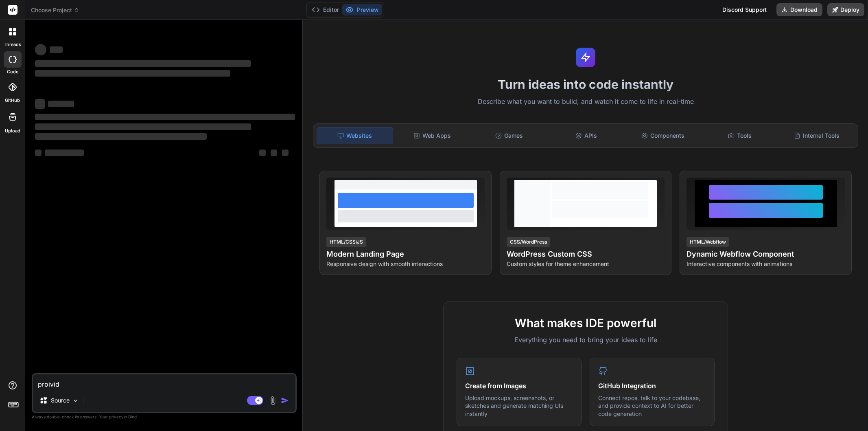 This screenshot has width=868, height=431. I want to click on h4: WordPress Custom CSS, so click(586, 254).